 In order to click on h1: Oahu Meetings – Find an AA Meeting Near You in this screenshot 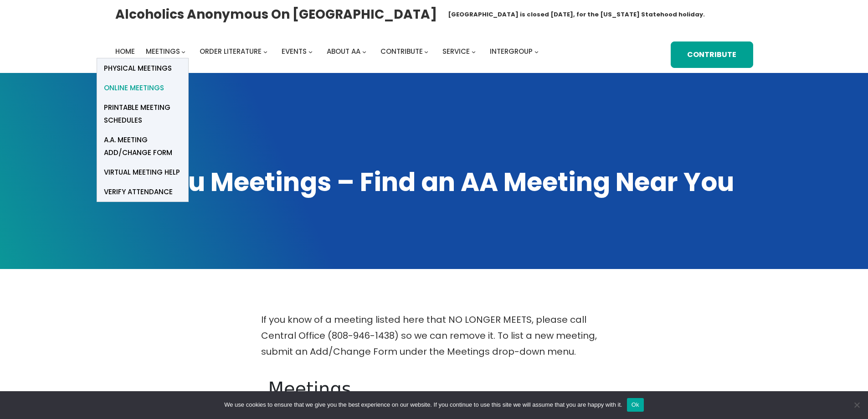, I will do `click(434, 183)`.